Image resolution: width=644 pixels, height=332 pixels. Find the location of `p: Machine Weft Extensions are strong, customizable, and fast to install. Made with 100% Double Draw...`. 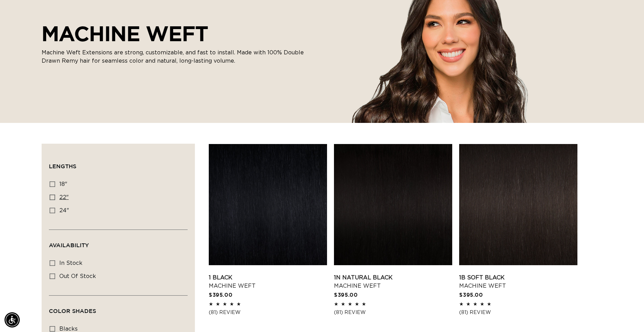

p: Machine Weft Extensions are strong, customizable, and fast to install. Made with 100% Double Draw... is located at coordinates (173, 57).